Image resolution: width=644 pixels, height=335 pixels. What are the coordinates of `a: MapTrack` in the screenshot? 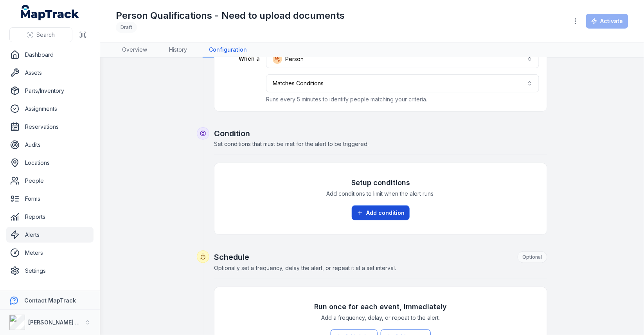 It's located at (50, 13).